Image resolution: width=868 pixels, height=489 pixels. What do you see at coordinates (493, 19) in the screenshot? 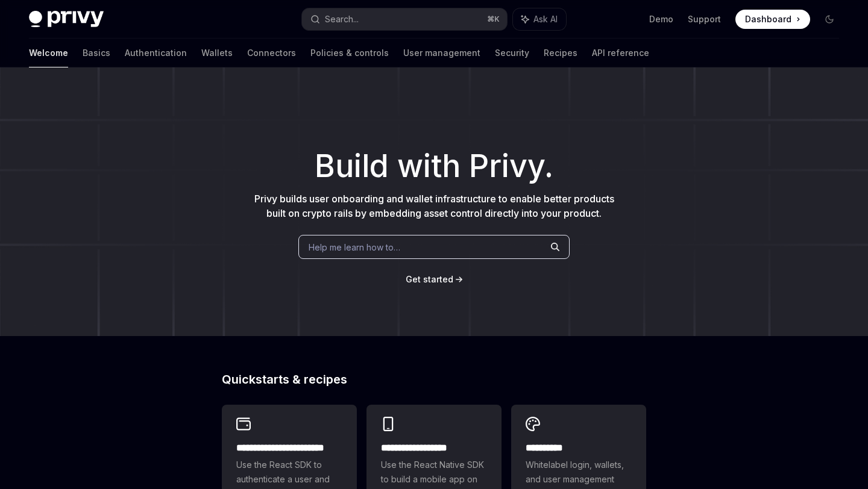
I see `span: ⌘ K` at bounding box center [493, 19].